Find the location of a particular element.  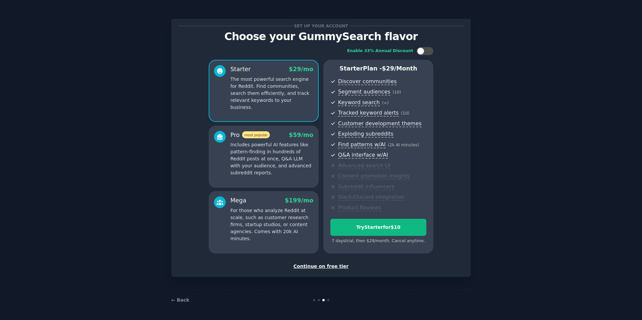

span: $ 29 /mo is located at coordinates (301, 69).